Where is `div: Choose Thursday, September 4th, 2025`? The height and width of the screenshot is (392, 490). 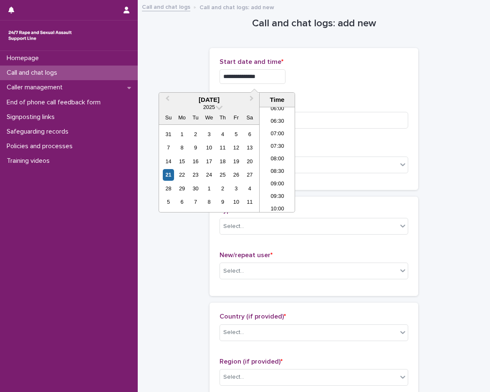
div: Choose Thursday, September 4th, 2025 is located at coordinates (223, 134).